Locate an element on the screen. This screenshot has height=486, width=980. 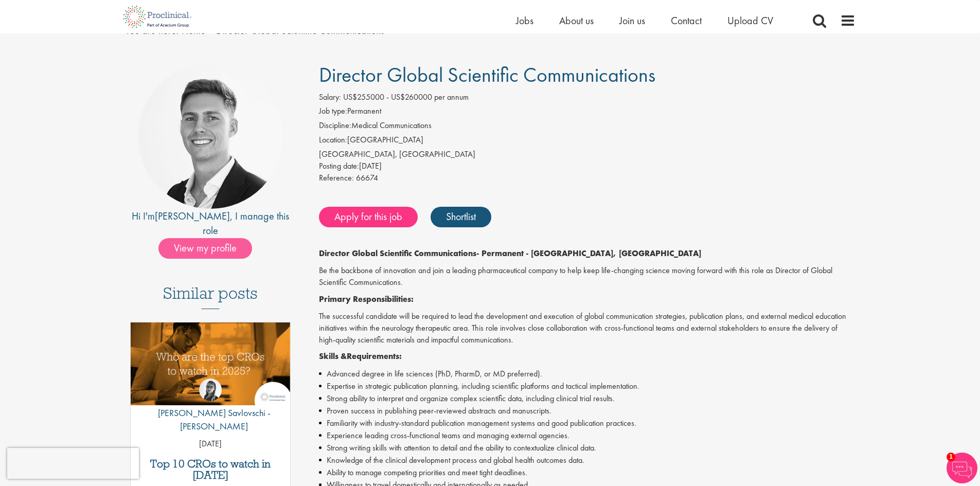
li: Permanent is located at coordinates (587, 113).